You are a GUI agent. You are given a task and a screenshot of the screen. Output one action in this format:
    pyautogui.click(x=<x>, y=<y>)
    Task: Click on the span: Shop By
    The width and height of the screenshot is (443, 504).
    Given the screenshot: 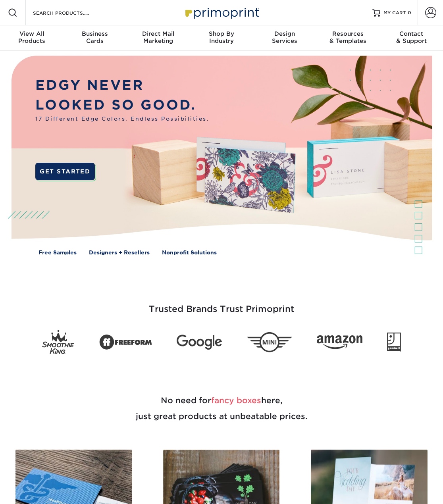 What is the action you would take?
    pyautogui.click(x=221, y=34)
    